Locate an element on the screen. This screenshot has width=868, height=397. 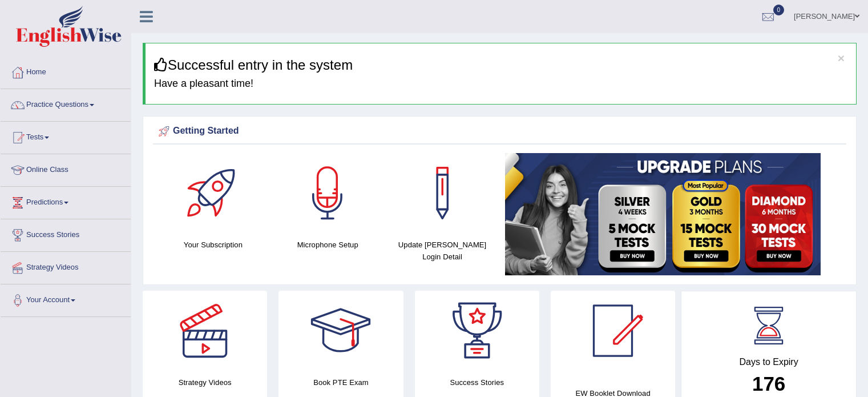
a: Predictions is located at coordinates (66, 201).